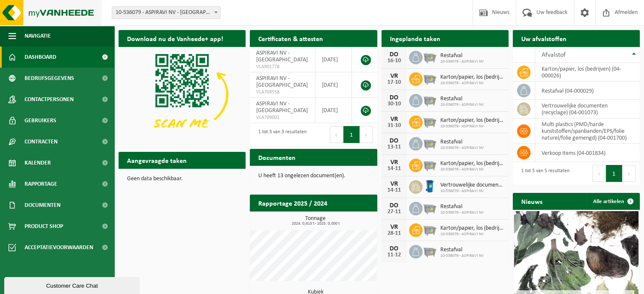  What do you see at coordinates (40, 57) in the screenshot?
I see `span: Dashboard` at bounding box center [40, 57].